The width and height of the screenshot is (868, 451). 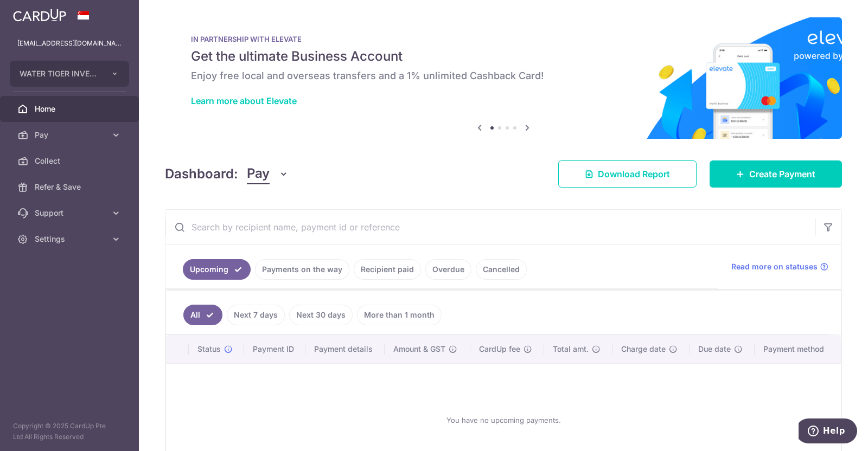 I want to click on a: All, so click(x=203, y=315).